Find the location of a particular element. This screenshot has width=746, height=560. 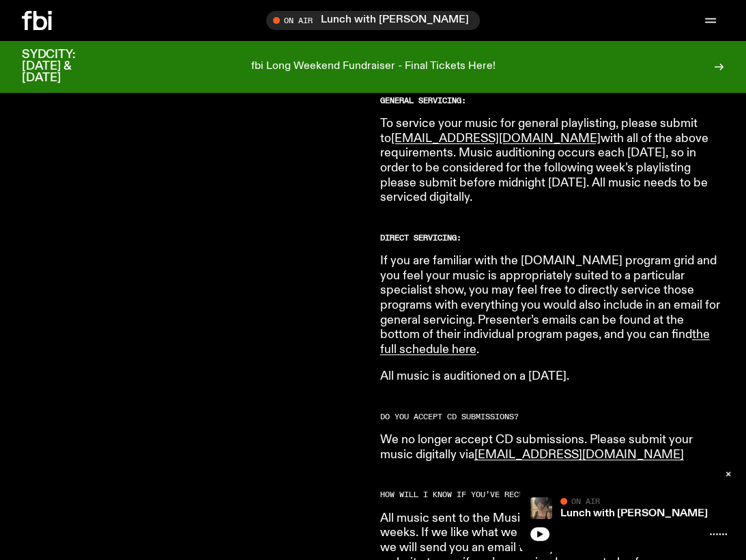

a: the full schedule here is located at coordinates (545, 342).